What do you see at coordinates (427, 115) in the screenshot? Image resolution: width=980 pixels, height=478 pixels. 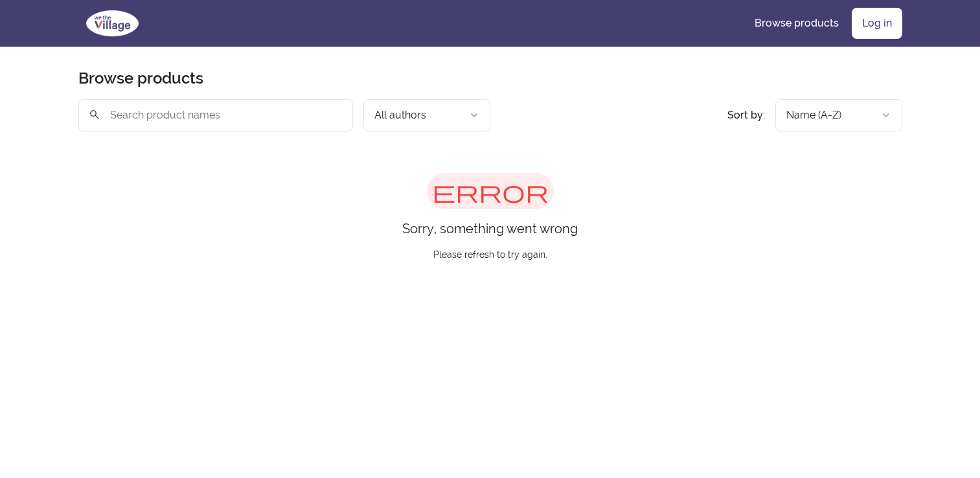 I see `button: Filter by author` at bounding box center [427, 115].